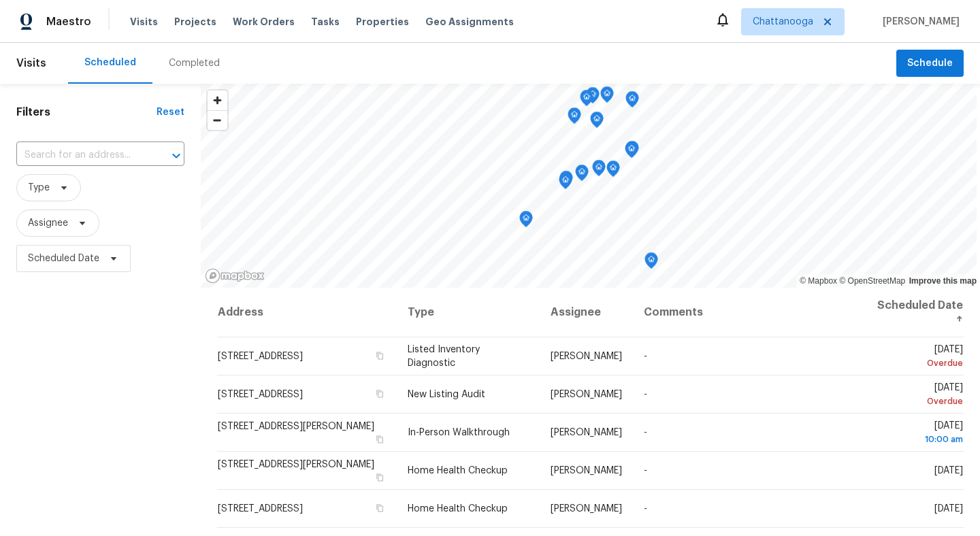 This screenshot has width=980, height=536. I want to click on button: Zoom out, so click(217, 120).